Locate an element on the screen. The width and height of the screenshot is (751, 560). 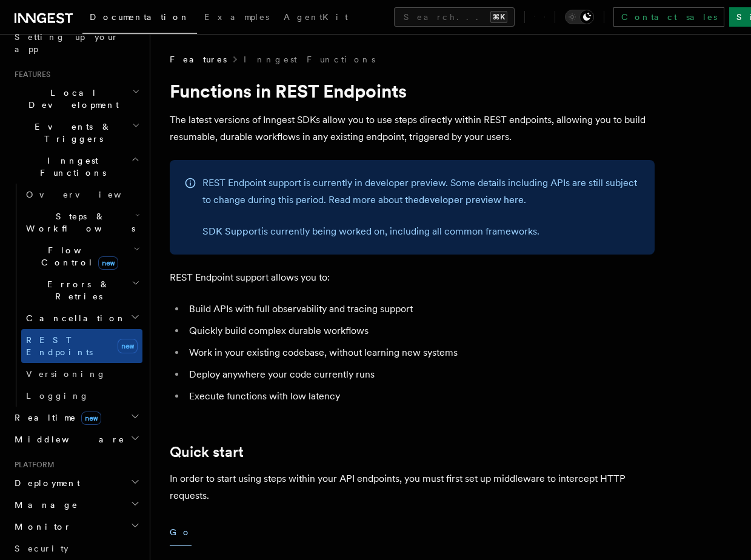
span: Logging is located at coordinates (57, 396).